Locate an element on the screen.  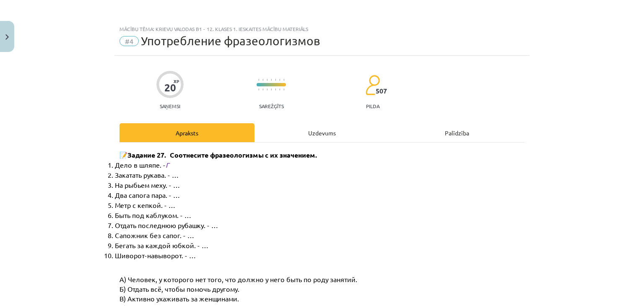
span: Задание 27. Соотнесите фразеологизмы с их значением. is located at coordinates (222, 155).